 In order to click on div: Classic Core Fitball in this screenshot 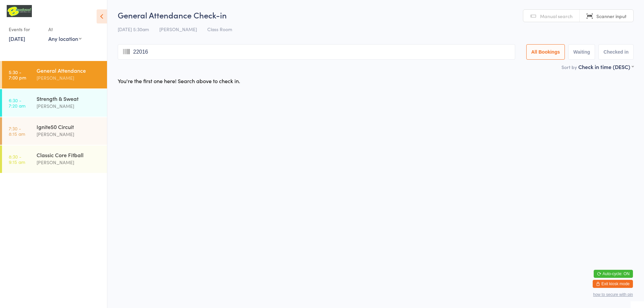, I will do `click(69, 155)`.